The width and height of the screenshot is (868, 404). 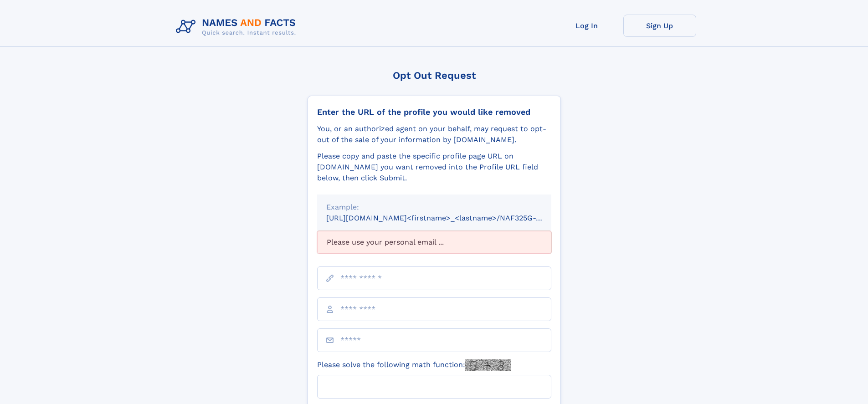 What do you see at coordinates (414, 365) in the screenshot?
I see `label: Please solve the following math function:` at bounding box center [414, 365].